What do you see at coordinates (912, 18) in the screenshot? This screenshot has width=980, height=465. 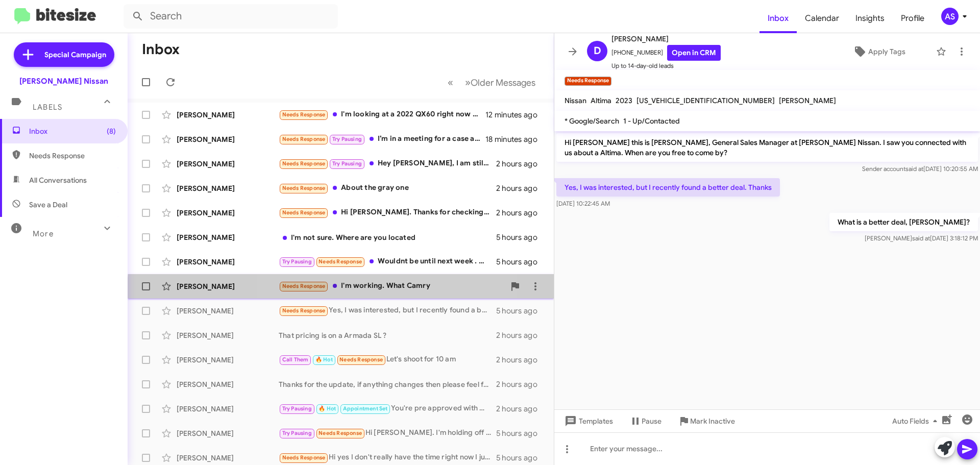 I see `span: Profile` at bounding box center [912, 18].